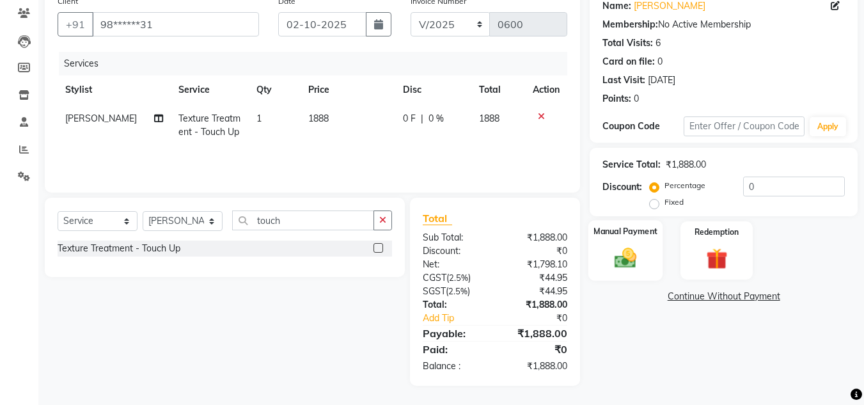  What do you see at coordinates (643, 126) in the screenshot?
I see `div: Coupon Code` at bounding box center [643, 126].